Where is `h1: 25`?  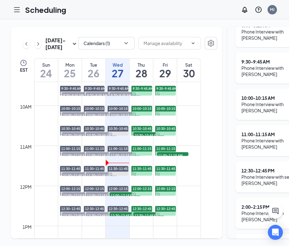
h1: 25 is located at coordinates (70, 73).